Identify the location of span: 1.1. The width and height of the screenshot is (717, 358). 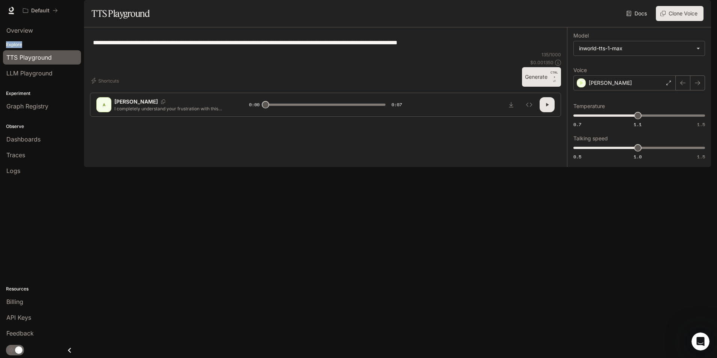
(638, 124).